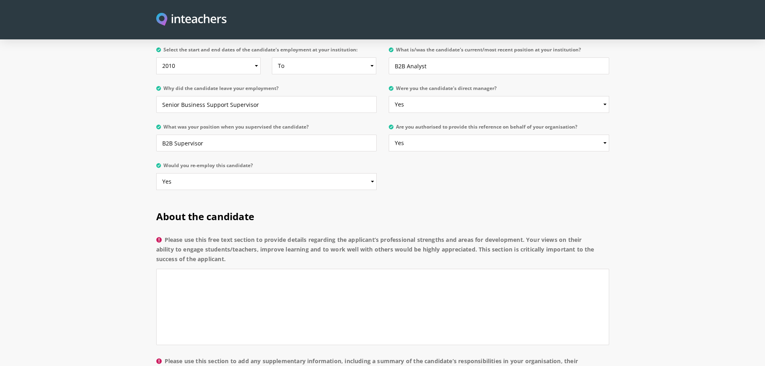 The image size is (765, 366). I want to click on label: Are you authorised to provide this reference on behalf of your organisation?, so click(499, 129).